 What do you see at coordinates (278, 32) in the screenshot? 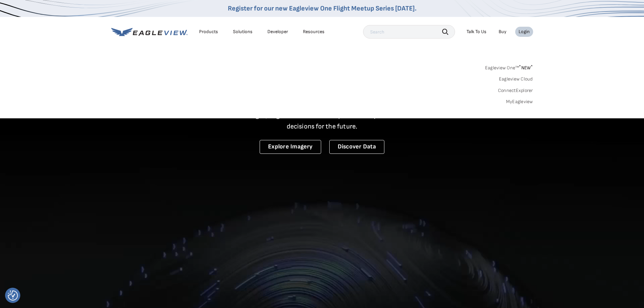
I see `a: Developer` at bounding box center [278, 32].